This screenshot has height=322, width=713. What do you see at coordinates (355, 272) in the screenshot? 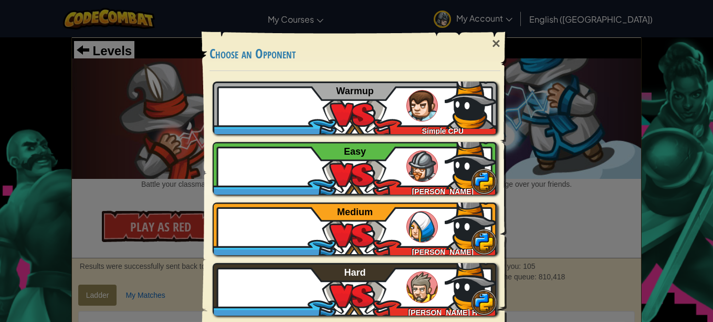
I see `span: Hard` at bounding box center [355, 272].